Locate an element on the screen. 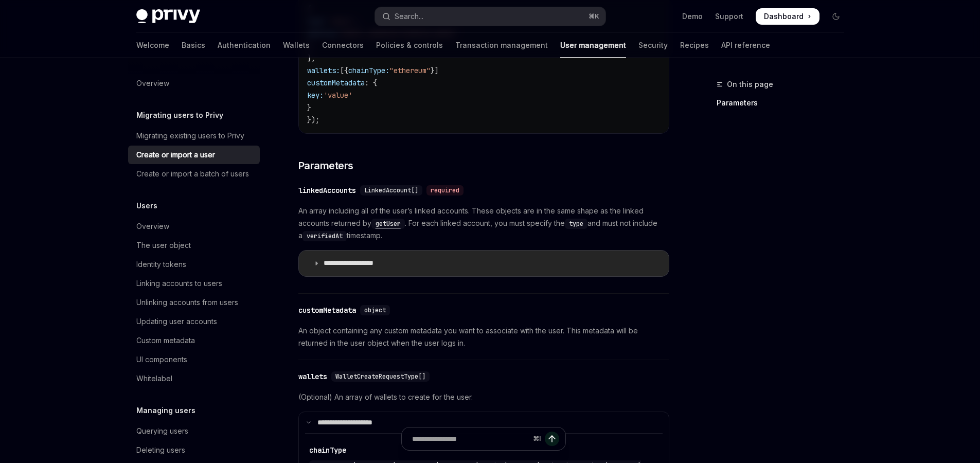  a: Security is located at coordinates (653, 45).